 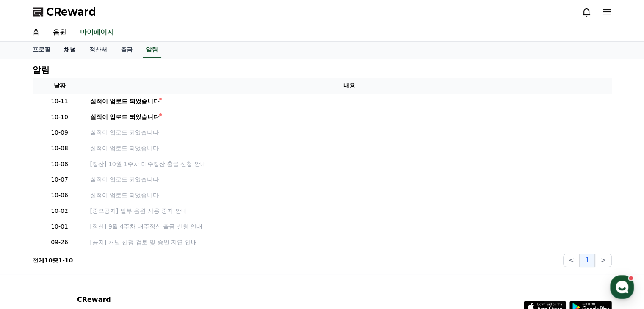 I want to click on p: 전체 중 -, so click(x=52, y=260).